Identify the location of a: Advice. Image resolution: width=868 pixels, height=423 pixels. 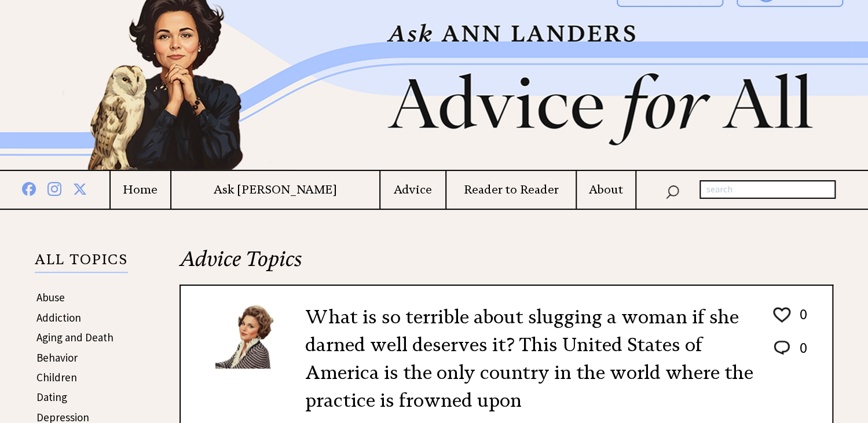
(413, 190).